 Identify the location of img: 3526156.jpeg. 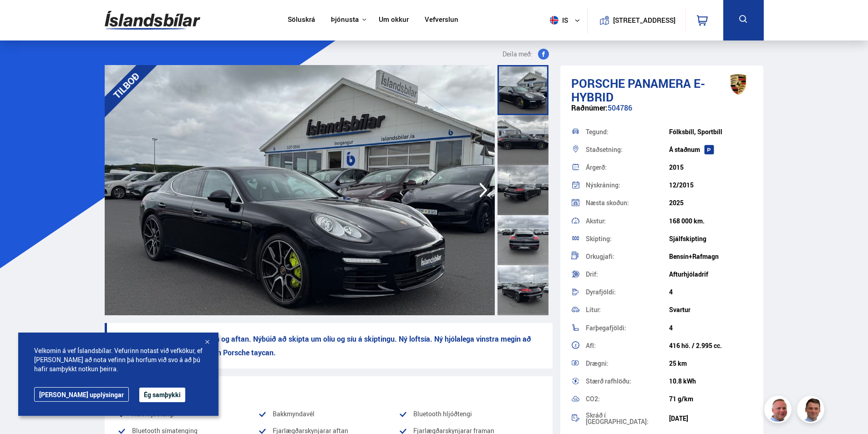
(299, 190).